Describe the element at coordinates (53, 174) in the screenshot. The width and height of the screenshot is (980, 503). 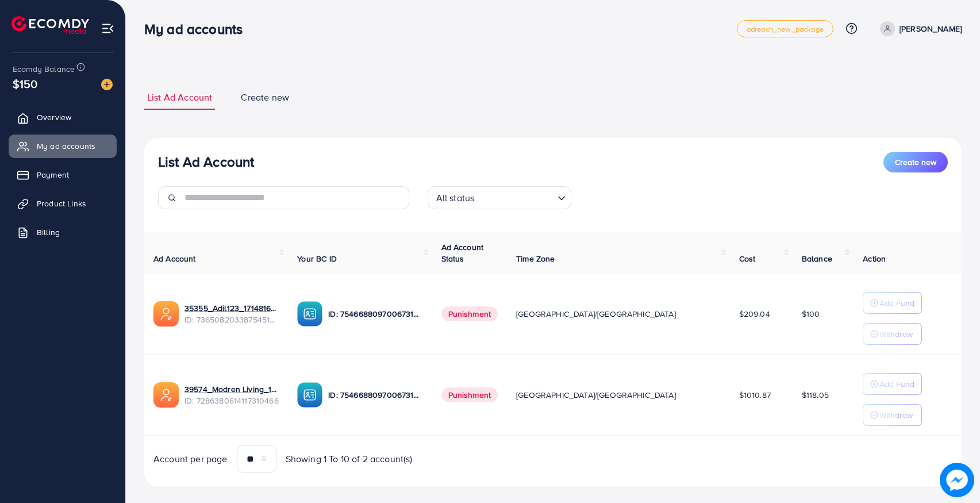
I see `span: Payment` at that location.